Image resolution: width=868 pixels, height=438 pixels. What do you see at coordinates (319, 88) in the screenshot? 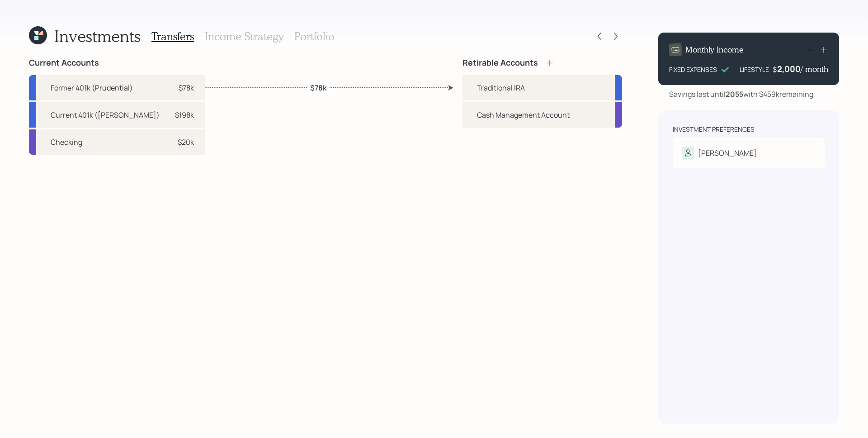
I see `label: $78k` at bounding box center [319, 88].